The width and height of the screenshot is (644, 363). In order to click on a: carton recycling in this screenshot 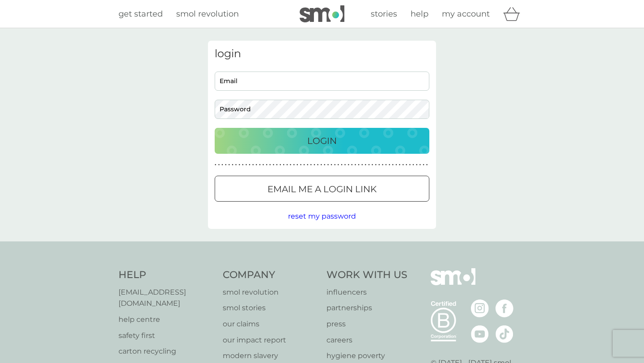, I will do `click(166, 351)`.